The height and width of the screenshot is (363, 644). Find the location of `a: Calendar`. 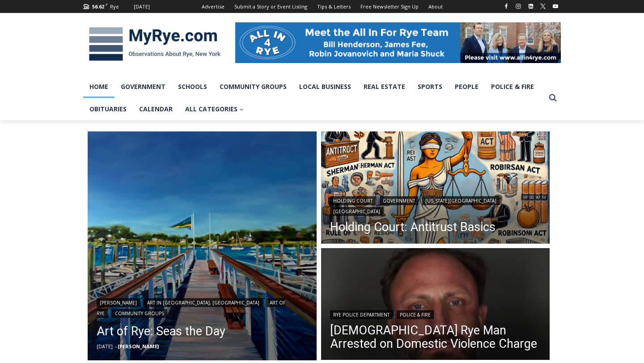

a: Calendar is located at coordinates (156, 109).